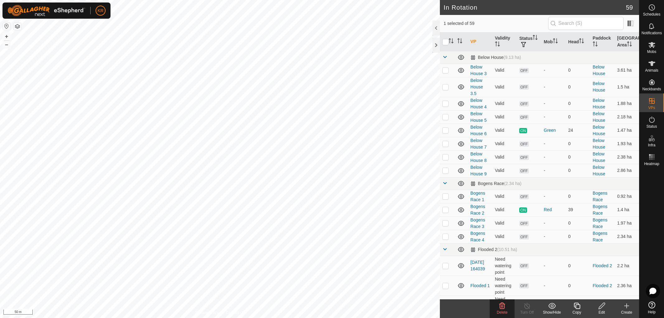 The width and height of the screenshot is (664, 318). Describe the element at coordinates (630, 7) in the screenshot. I see `span: 59` at that location.